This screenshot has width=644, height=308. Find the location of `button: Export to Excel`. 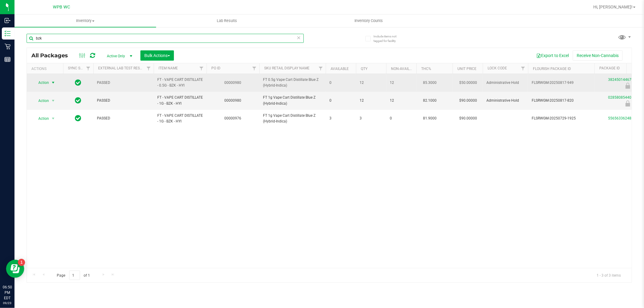

button: Export to Excel is located at coordinates (552, 55).